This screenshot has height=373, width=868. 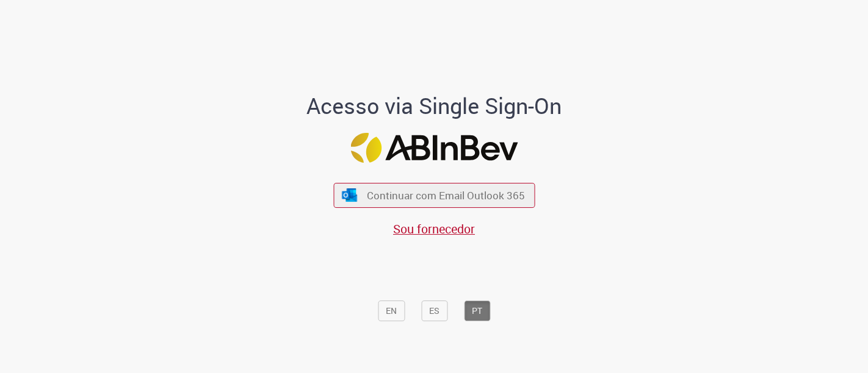 I want to click on h1: Acesso via Single Sign-On, so click(x=434, y=106).